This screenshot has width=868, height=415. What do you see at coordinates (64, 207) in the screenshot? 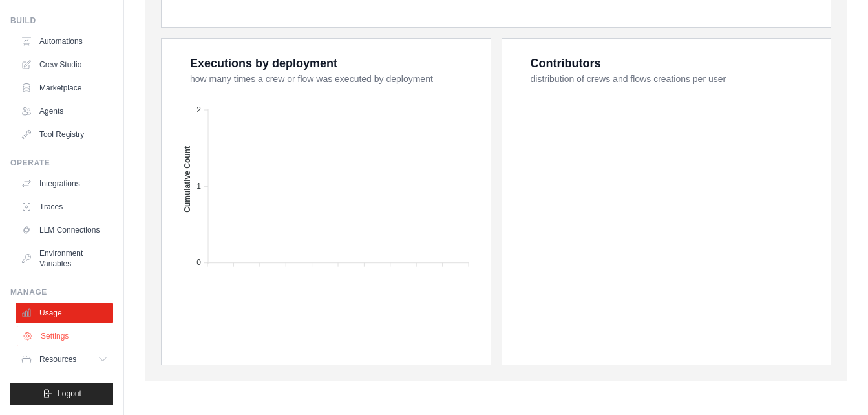
I see `a: Traces` at bounding box center [64, 207].